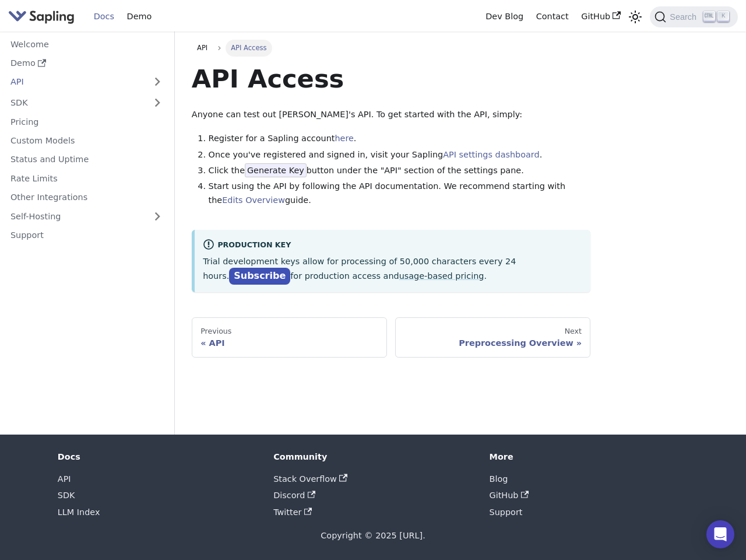  What do you see at coordinates (504, 16) in the screenshot?
I see `a: Dev Blog` at bounding box center [504, 16].